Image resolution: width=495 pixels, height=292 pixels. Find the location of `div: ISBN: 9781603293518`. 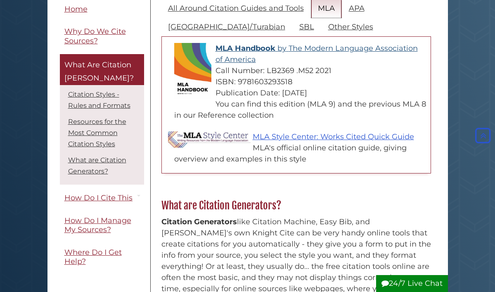

div: ISBN: 9781603293518 is located at coordinates (300, 82).